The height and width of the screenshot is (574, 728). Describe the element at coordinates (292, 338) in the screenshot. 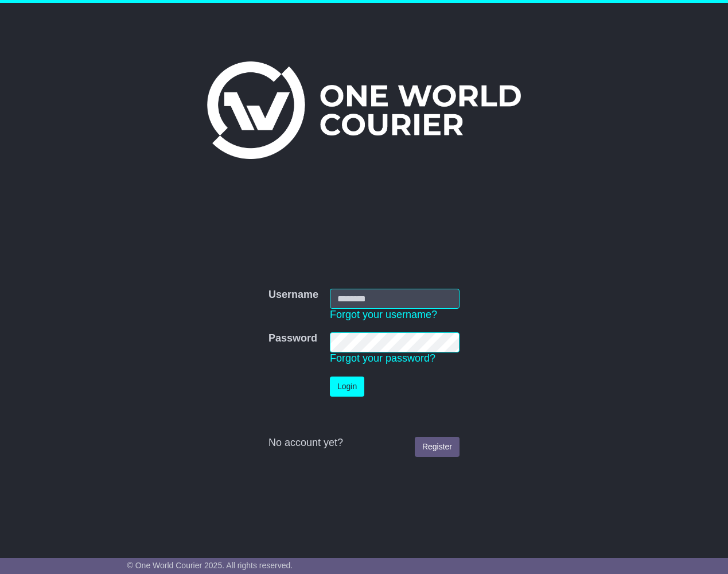

I see `label: Password` at that location.